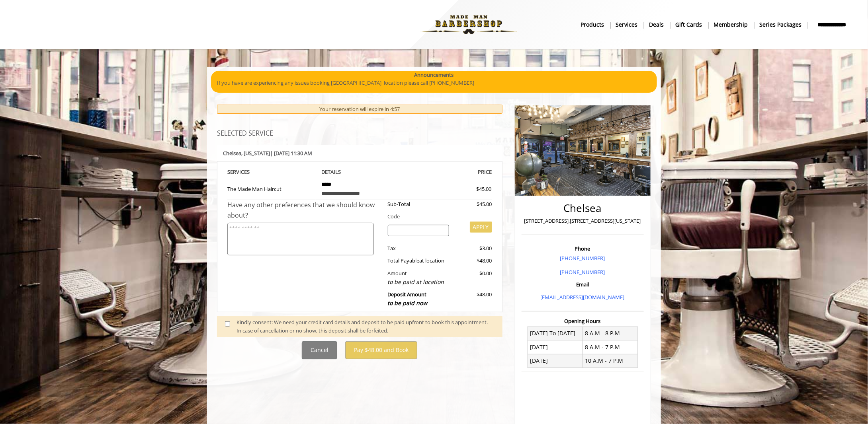 The image size is (868, 424). I want to click on h3: Email, so click(583, 285).